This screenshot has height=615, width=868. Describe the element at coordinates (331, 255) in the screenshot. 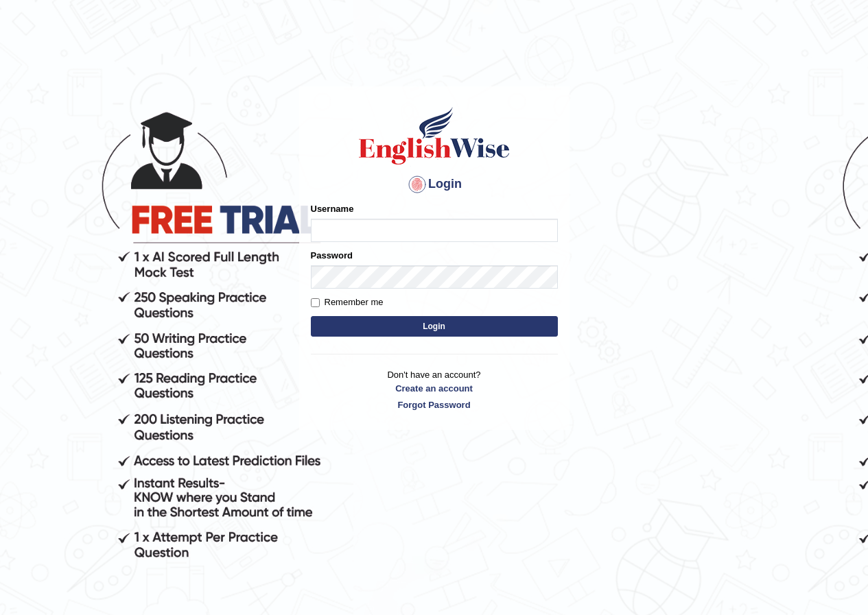

I see `label: Password` at that location.